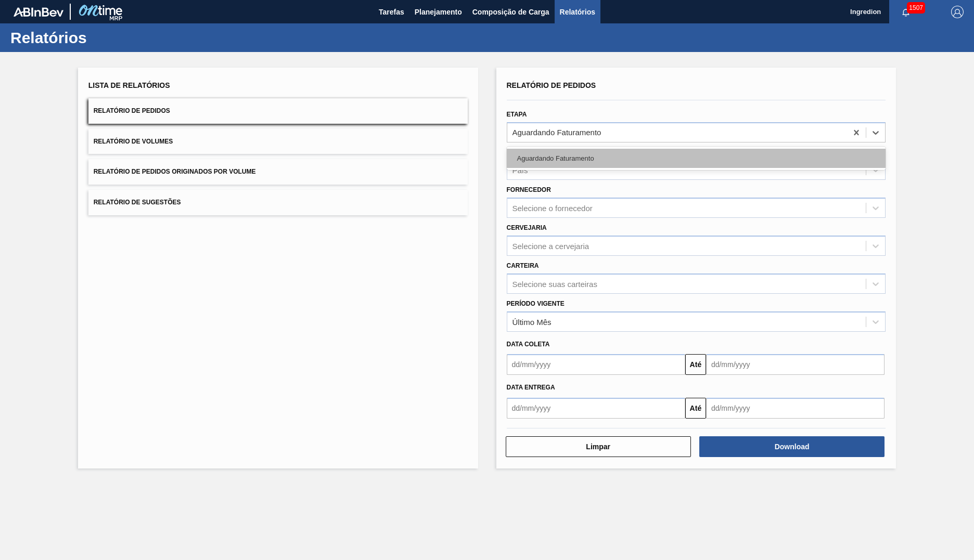  I want to click on label: Período Vigente, so click(535, 303).